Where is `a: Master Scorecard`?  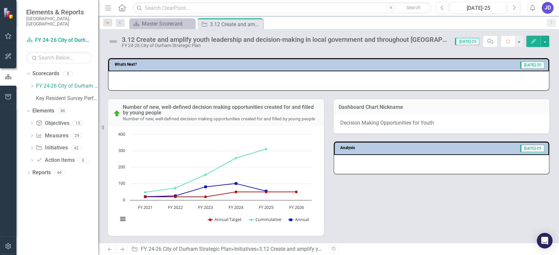
a: Master Scorecard is located at coordinates (162, 24).